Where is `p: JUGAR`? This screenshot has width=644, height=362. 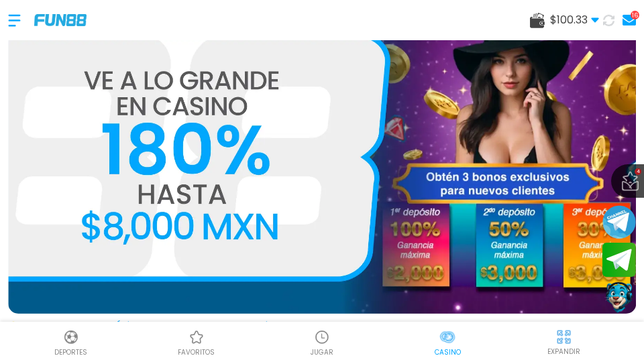 p: JUGAR is located at coordinates (322, 352).